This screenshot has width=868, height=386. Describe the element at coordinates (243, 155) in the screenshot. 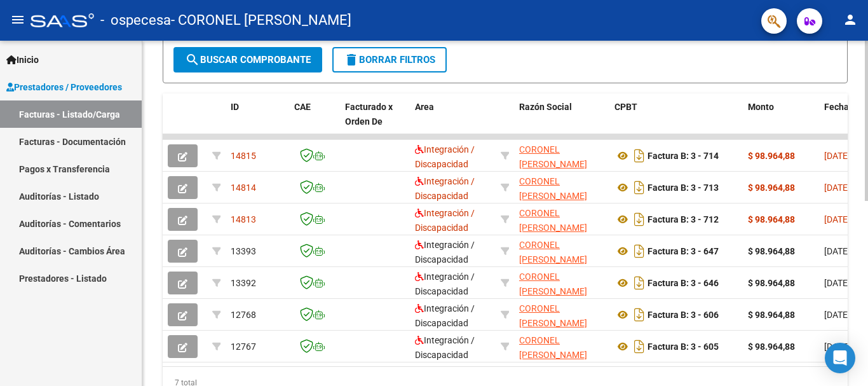

I see `span: 14815` at that location.